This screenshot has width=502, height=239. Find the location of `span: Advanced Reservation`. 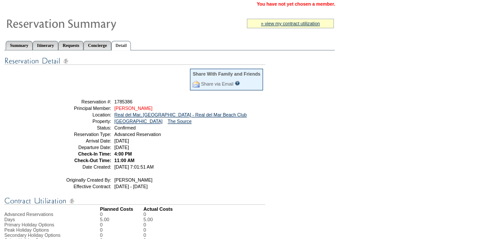

span: Advanced Reservation is located at coordinates (137, 134).